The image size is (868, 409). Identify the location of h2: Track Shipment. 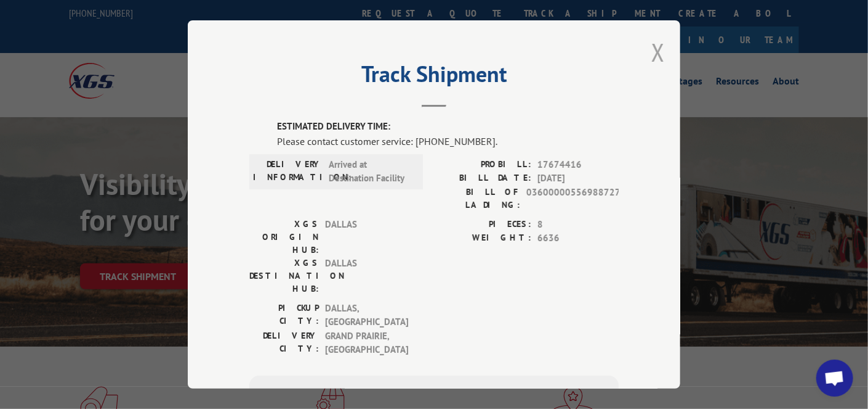
(434, 77).